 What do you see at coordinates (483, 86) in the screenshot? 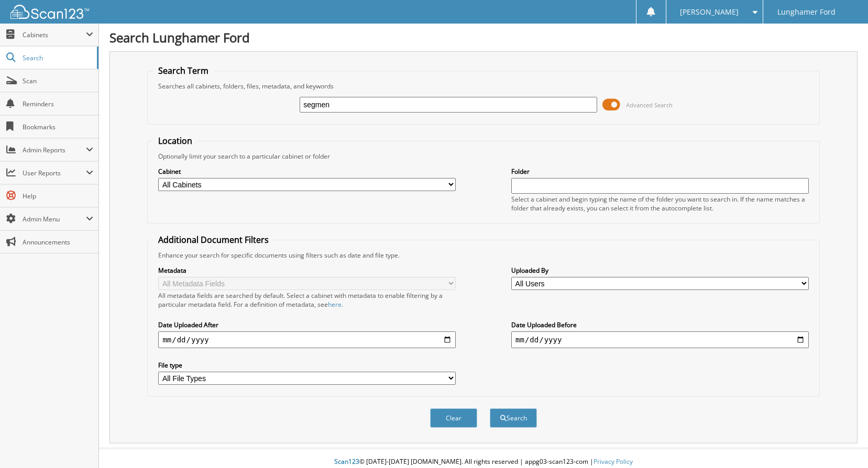
I see `div: Searches all cabinets, folders, files, metadata, and keywords` at bounding box center [483, 86].